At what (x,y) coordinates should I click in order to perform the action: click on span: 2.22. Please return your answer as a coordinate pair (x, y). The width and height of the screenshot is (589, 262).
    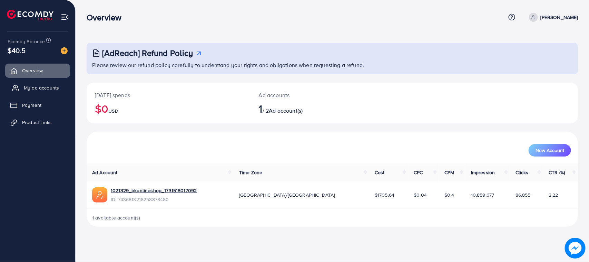
    Looking at the image, I should click on (554, 195).